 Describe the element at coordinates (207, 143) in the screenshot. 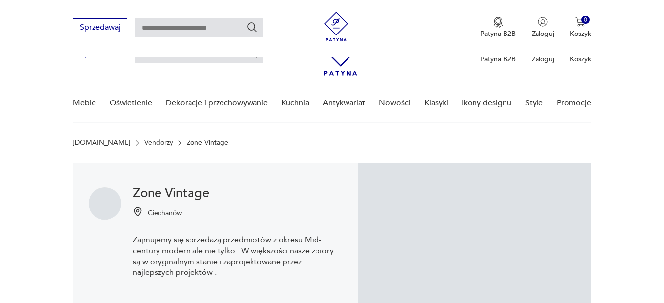

I see `p: Zone Vintage` at that location.